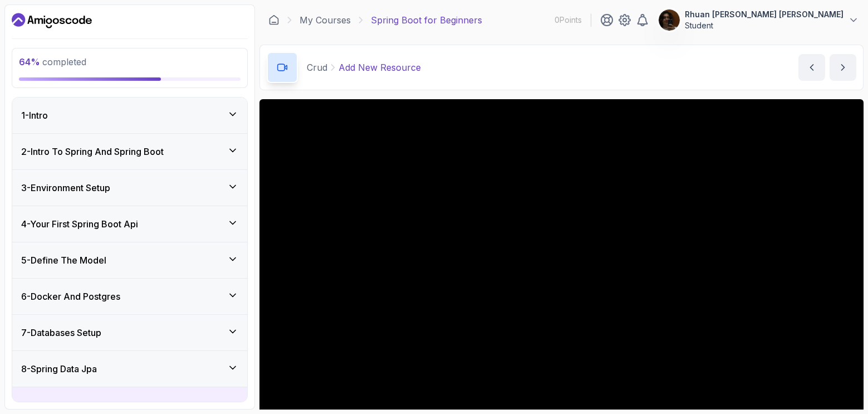  I want to click on button: previous content, so click(812, 67).